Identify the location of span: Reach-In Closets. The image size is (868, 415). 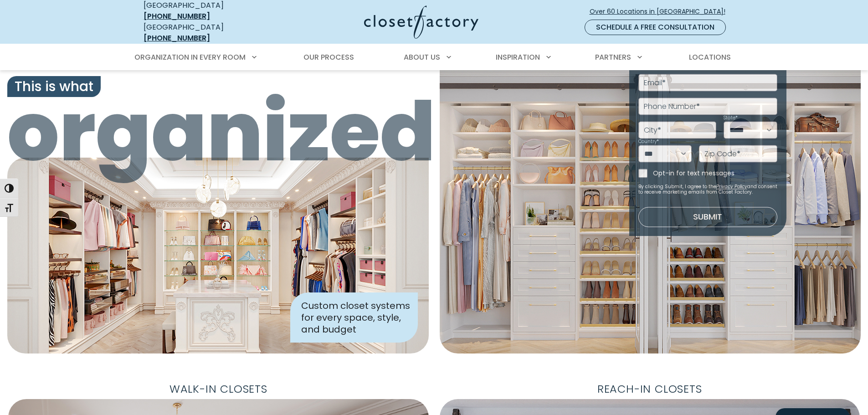
(649, 389).